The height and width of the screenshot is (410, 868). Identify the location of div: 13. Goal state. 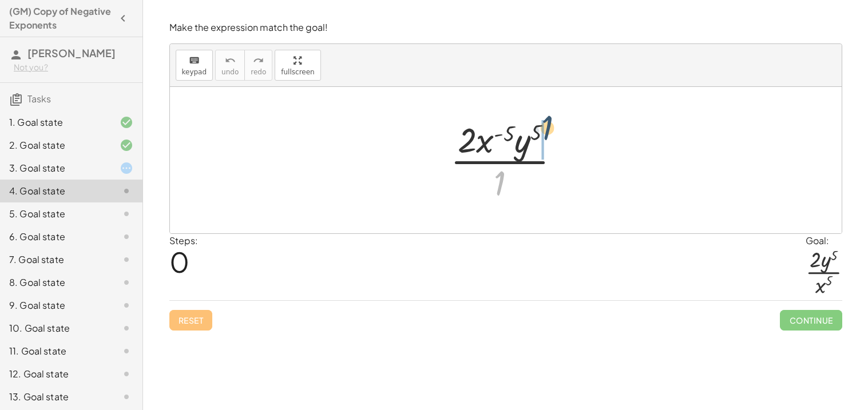
(55, 397).